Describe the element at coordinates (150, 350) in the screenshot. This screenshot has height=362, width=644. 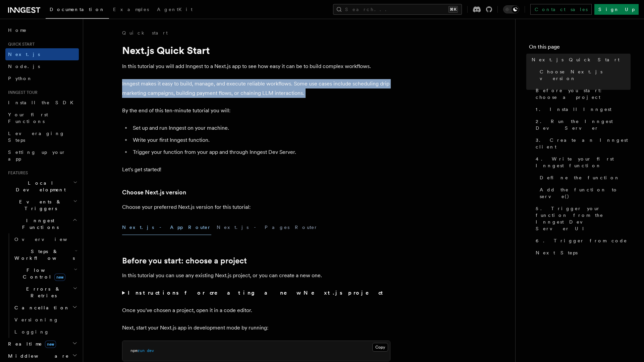
I see `span: dev` at that location.